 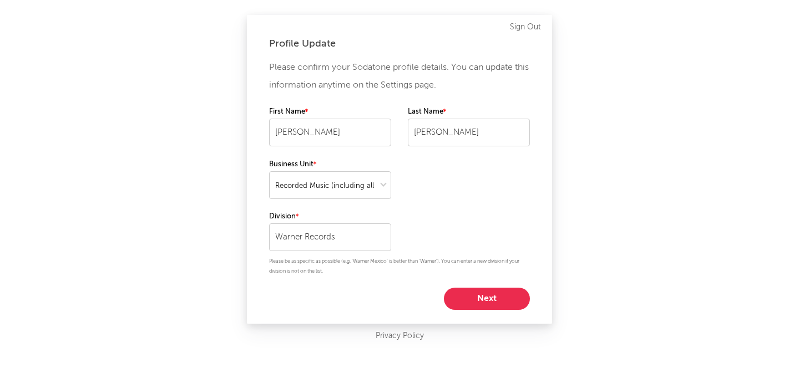 What do you see at coordinates (486, 299) in the screenshot?
I see `button: Next` at bounding box center [486, 299].